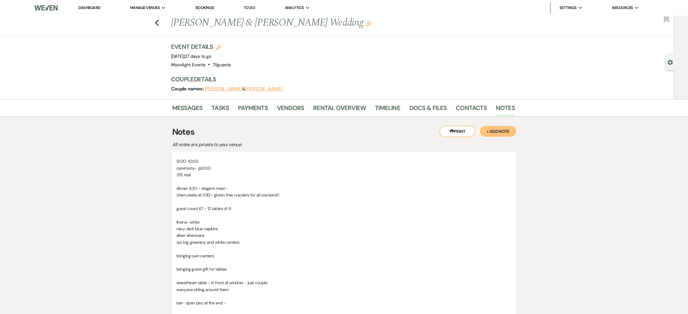 Image resolution: width=688 pixels, height=314 pixels. Describe the element at coordinates (344, 161) in the screenshot. I see `p: 12:00-10:00` at that location.